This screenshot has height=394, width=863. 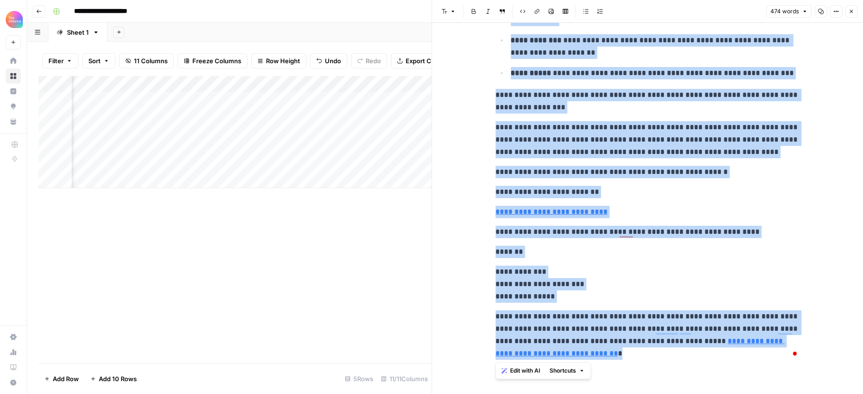 What do you see at coordinates (329, 61) in the screenshot?
I see `button: Undo` at bounding box center [329, 61].